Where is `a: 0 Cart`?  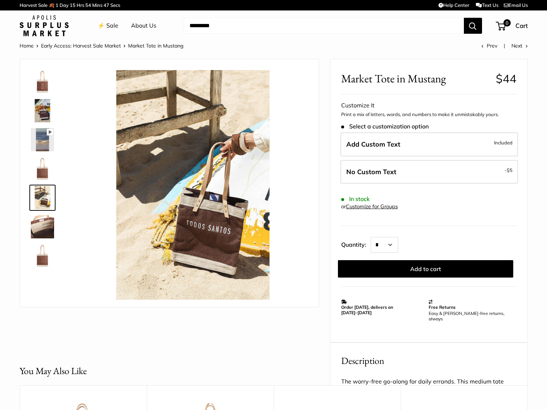
a: 0 Cart is located at coordinates (512, 26).